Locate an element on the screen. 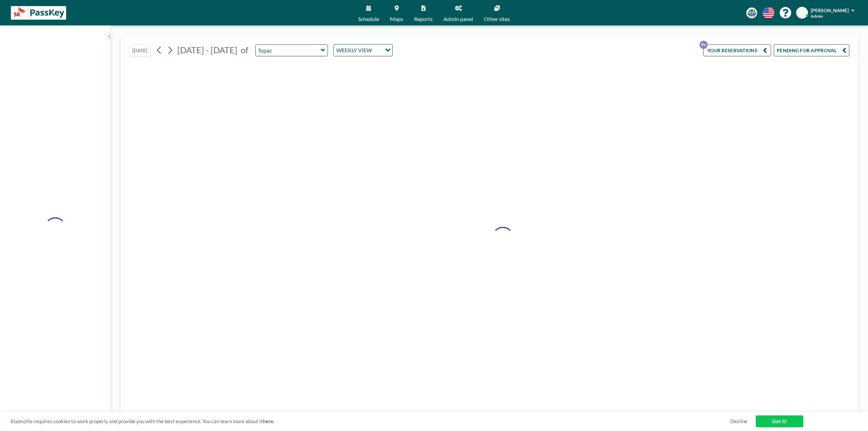  p: 9+ is located at coordinates (704, 45).